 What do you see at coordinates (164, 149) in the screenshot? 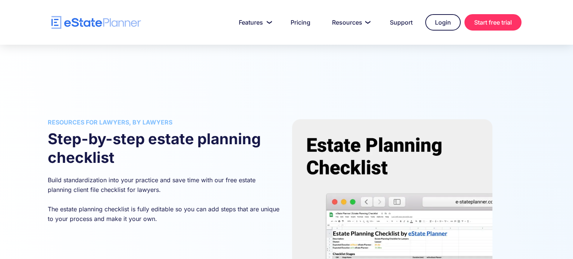
I see `h2: Step-by-step estate planning checklist` at bounding box center [164, 149].